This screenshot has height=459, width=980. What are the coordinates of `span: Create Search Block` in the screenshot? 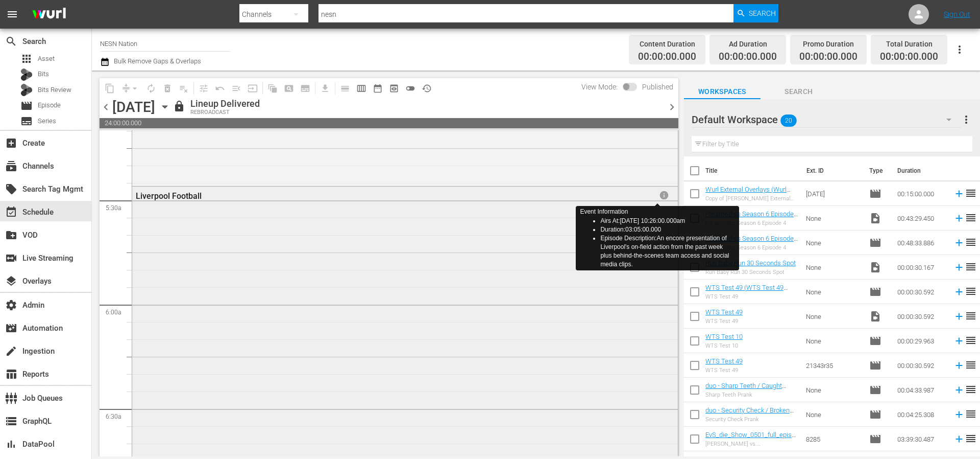 It's located at (289, 89).